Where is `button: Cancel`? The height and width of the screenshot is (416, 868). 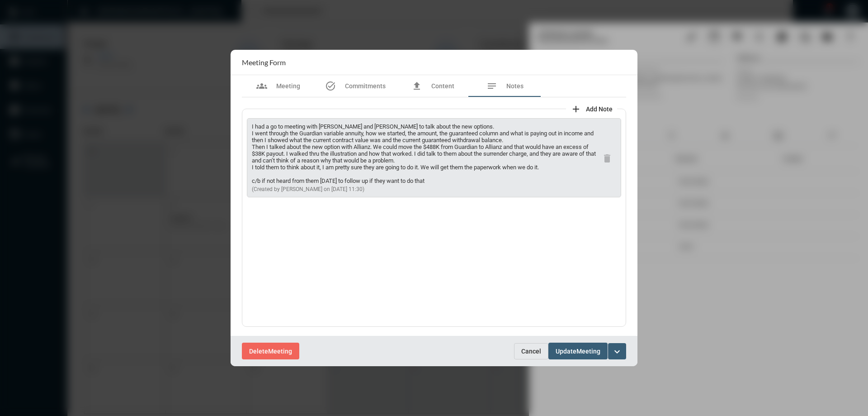
button: Cancel is located at coordinates (531, 351).